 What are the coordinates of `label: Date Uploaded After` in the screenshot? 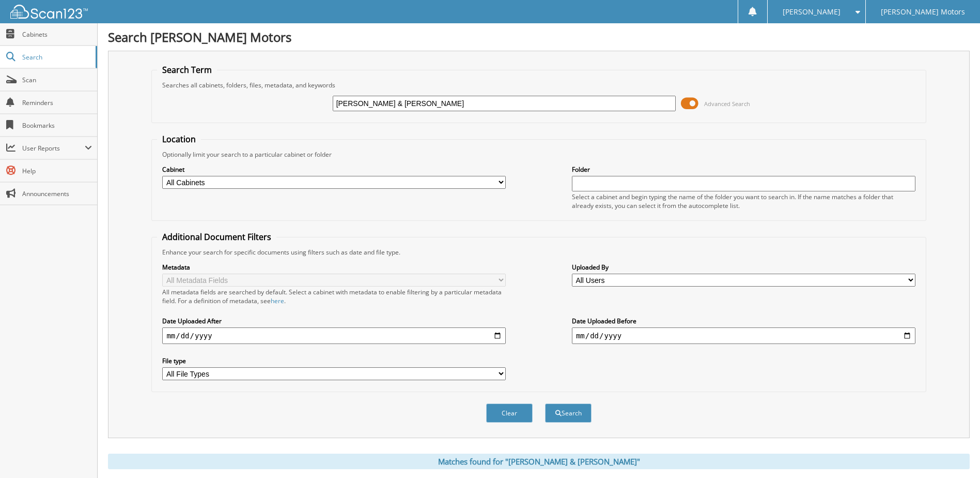 It's located at (333, 321).